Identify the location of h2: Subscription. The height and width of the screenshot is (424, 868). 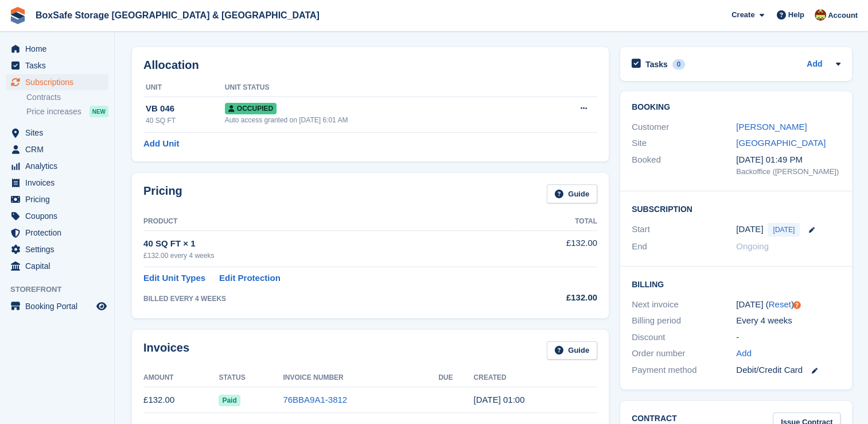
(736, 209).